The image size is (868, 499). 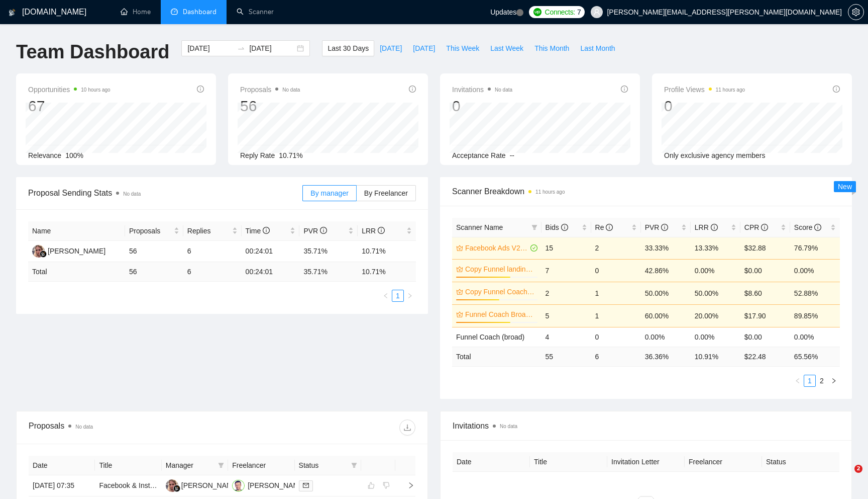 I want to click on td: 0, so click(x=616, y=270).